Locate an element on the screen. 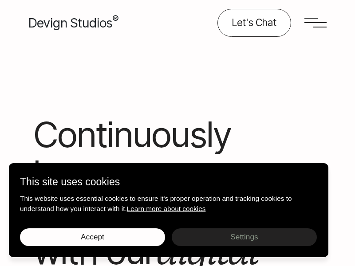  p: This website uses essential cookies to ensure it's proper operation and tracking cookies to under... is located at coordinates (168, 203).